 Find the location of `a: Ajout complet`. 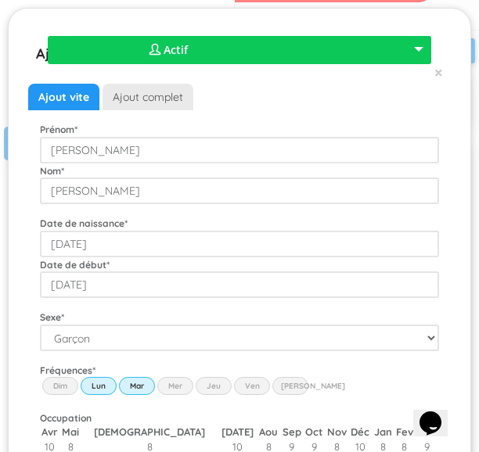

a: Ajout complet is located at coordinates (148, 97).